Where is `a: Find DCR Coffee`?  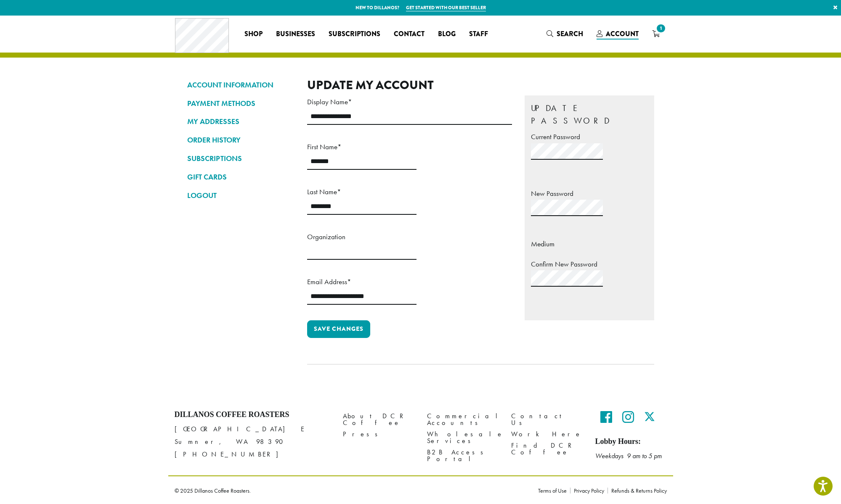 a: Find DCR Coffee is located at coordinates (547, 449).